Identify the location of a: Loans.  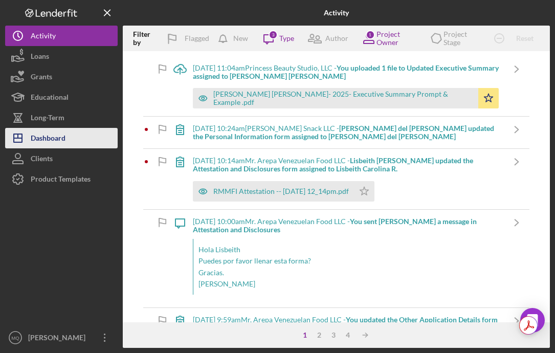
(61, 56).